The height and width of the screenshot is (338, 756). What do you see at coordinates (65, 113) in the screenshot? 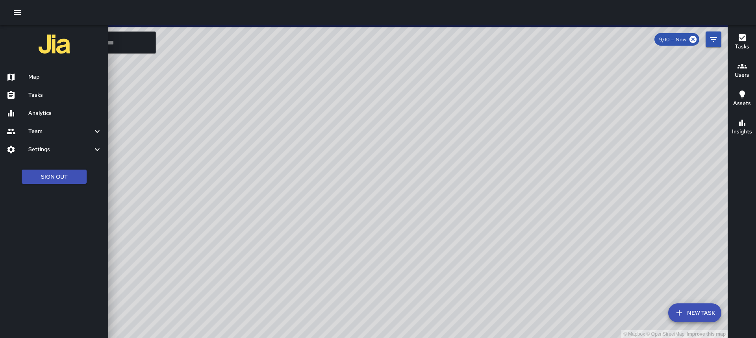
I see `h6: Analytics` at bounding box center [65, 113].